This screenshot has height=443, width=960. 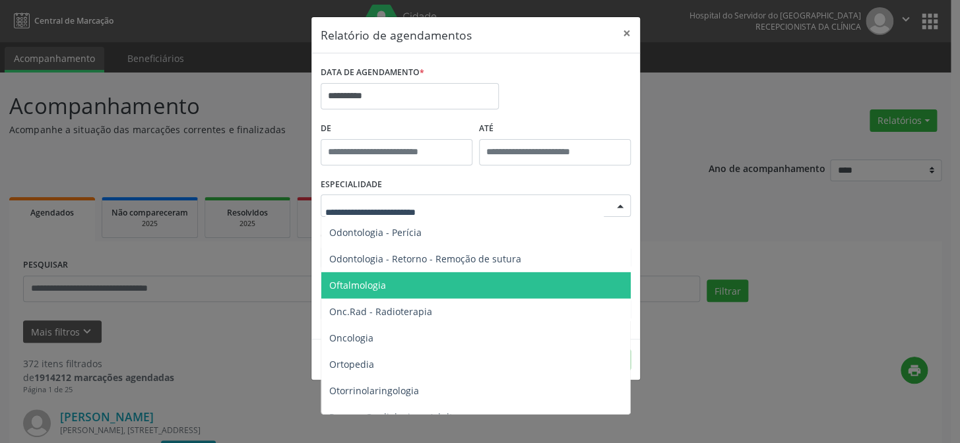 What do you see at coordinates (393, 417) in the screenshot?
I see `span: Parecer Cardiologico - Adulto` at bounding box center [393, 417].